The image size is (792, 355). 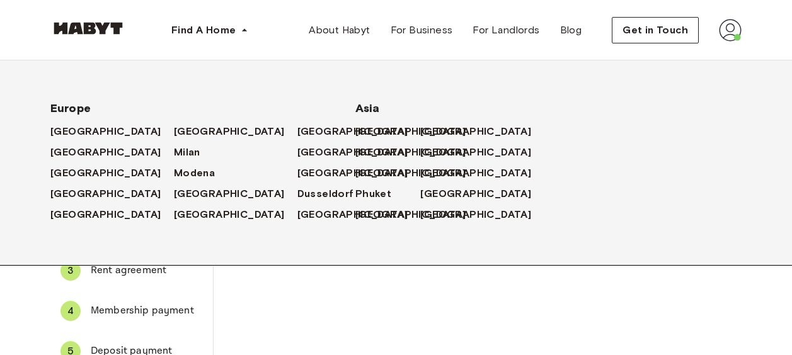 I want to click on span: Phuket, so click(x=373, y=194).